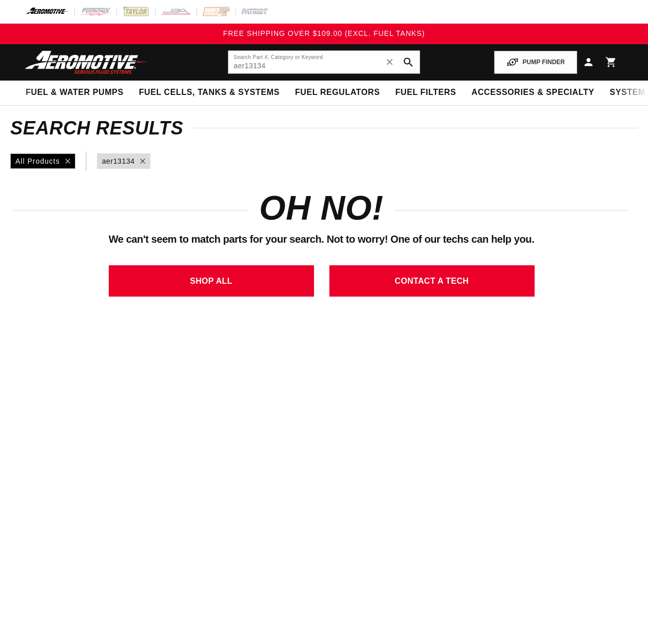 The width and height of the screenshot is (648, 644). Describe the element at coordinates (86, 63) in the screenshot. I see `img: Aeromotive` at that location.